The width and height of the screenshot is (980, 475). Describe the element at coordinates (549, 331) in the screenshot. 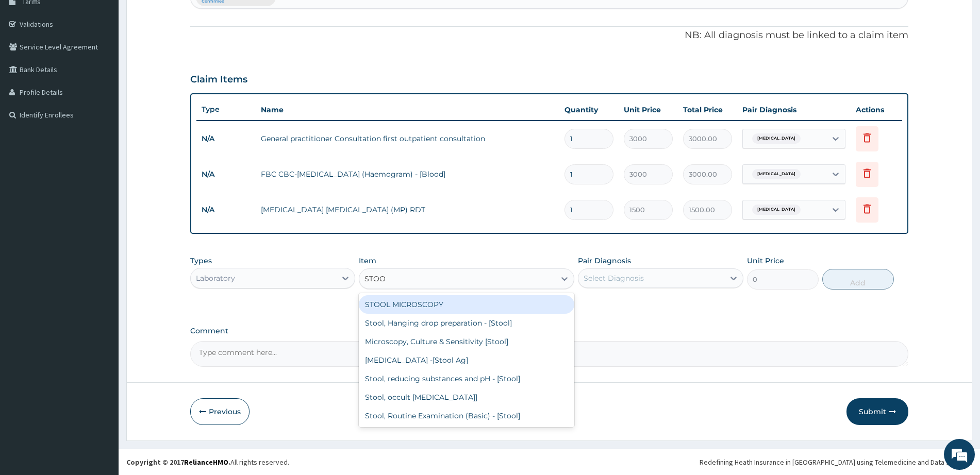

I see `label: Comment` at that location.